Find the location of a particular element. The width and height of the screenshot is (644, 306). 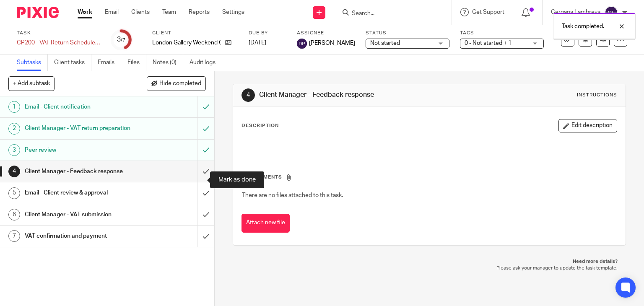

label: Client is located at coordinates (195, 33).